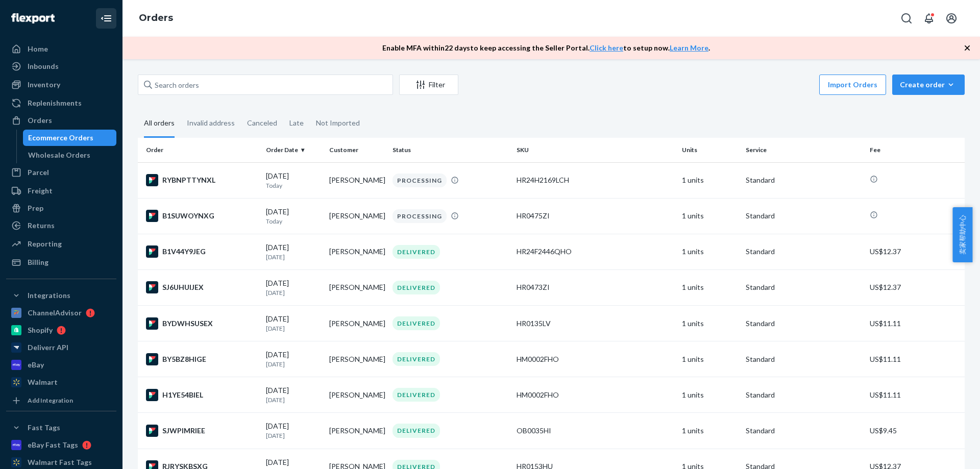 The image size is (980, 469). I want to click on div: Walmart, so click(43, 382).